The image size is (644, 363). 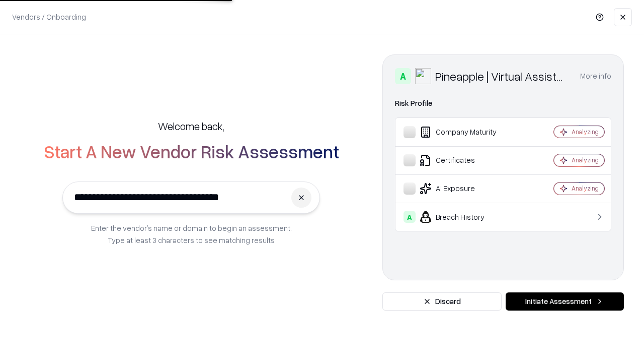 I want to click on div: AI Exposure, so click(x=464, y=189).